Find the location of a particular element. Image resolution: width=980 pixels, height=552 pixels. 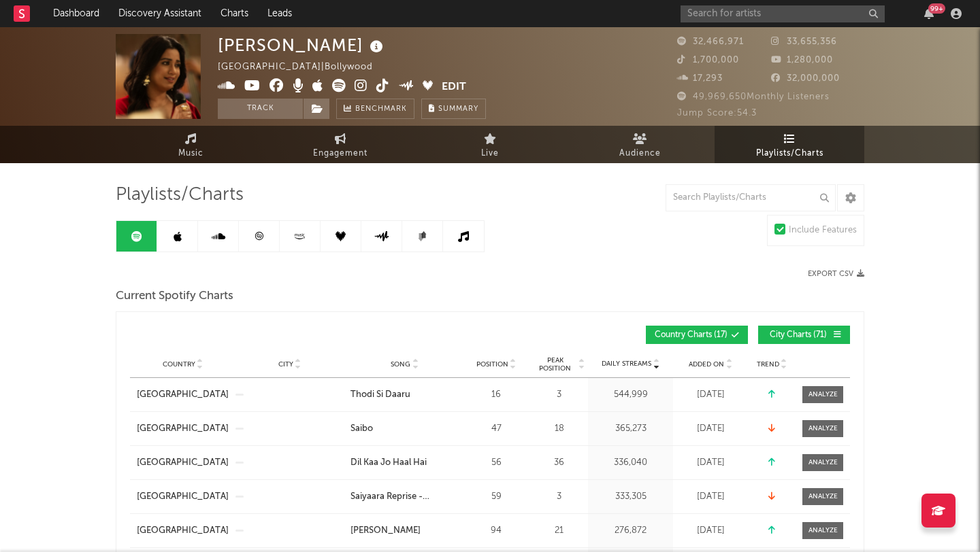

span: Song is located at coordinates (400, 365).